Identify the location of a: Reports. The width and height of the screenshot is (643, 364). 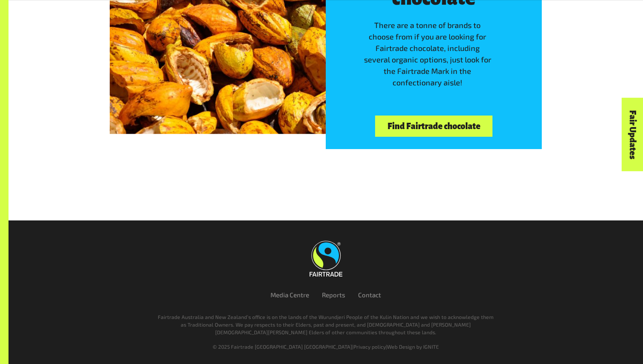
(334, 295).